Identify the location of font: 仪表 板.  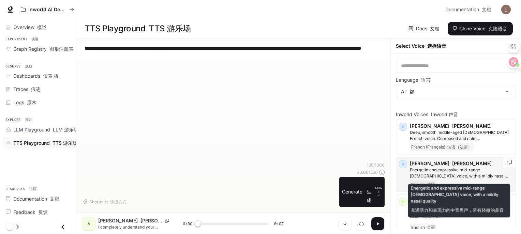
(51, 76).